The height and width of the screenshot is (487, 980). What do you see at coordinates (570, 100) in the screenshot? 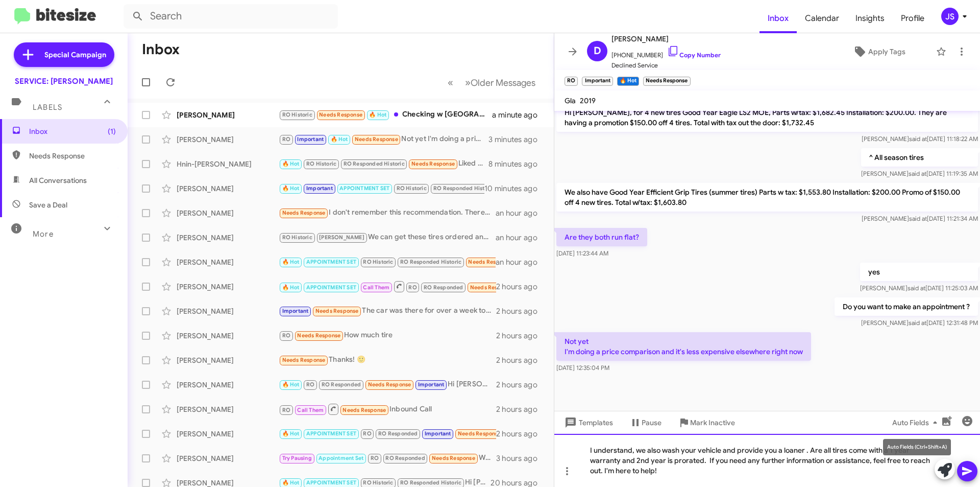
I see `span: Gla` at bounding box center [570, 100].